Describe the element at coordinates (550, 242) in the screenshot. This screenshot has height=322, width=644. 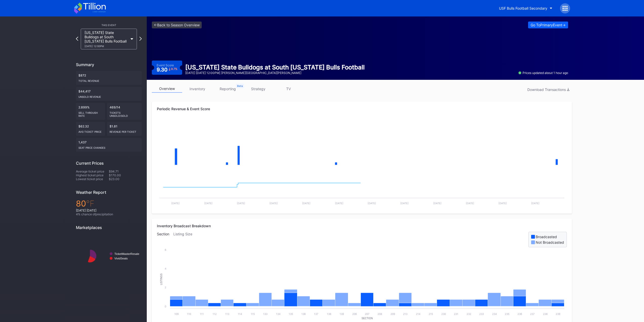
I see `div: Not Broadcasted` at that location.